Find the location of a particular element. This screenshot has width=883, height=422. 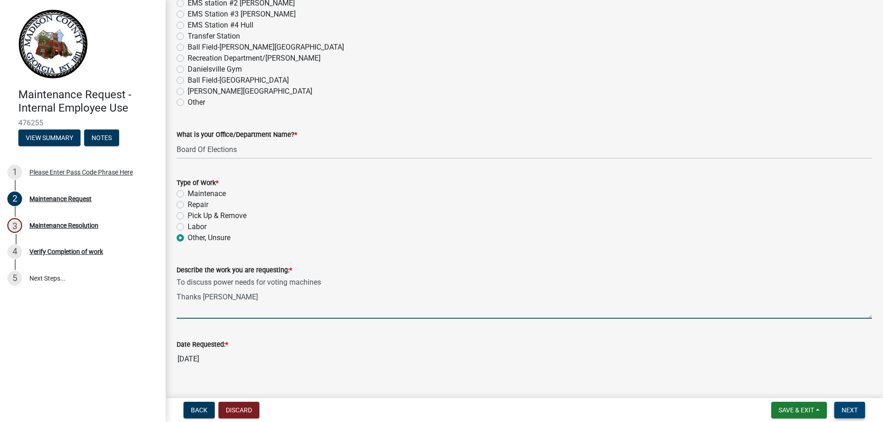

span: Next is located at coordinates (849, 411).